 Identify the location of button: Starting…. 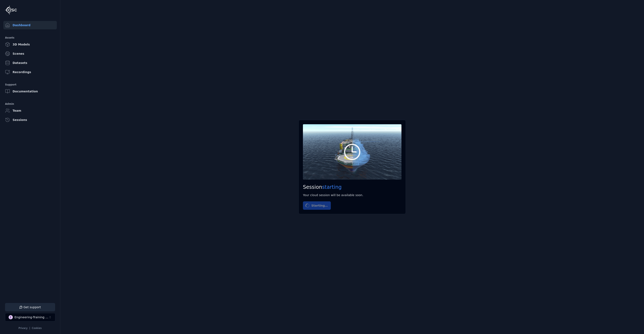
(317, 206).